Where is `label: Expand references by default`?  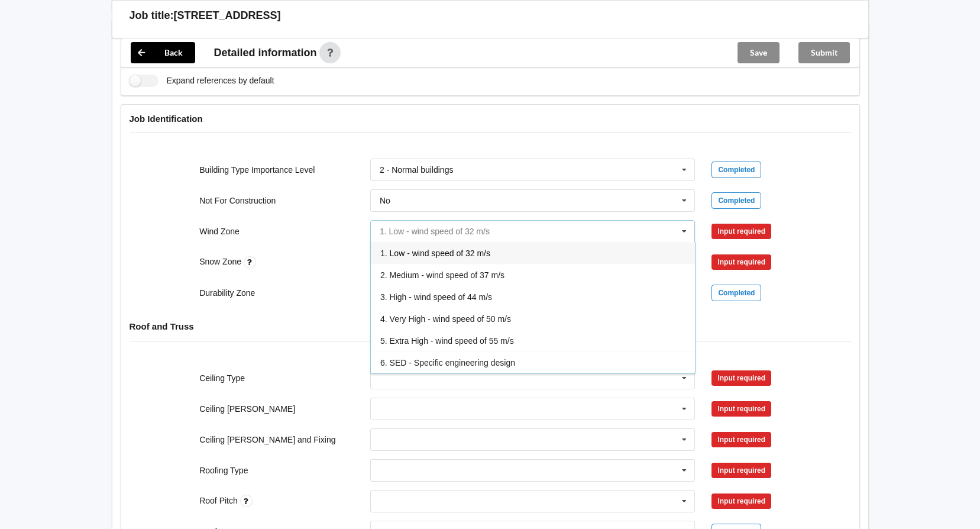
label: Expand references by default is located at coordinates (201, 80).